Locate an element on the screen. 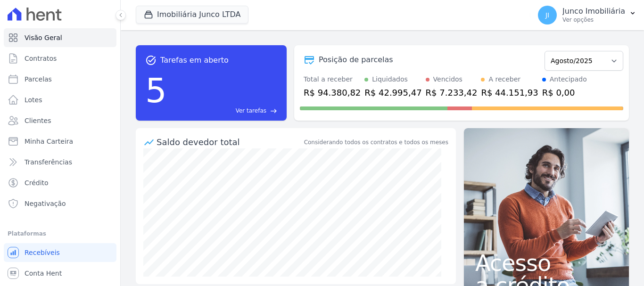  span: Minha Carteira is located at coordinates (49, 142).